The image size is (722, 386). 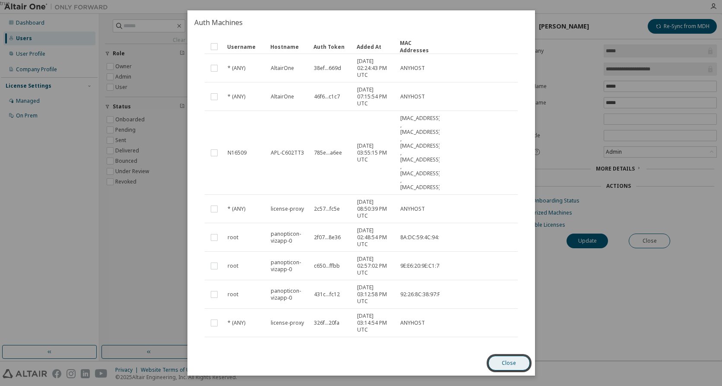 What do you see at coordinates (421, 294) in the screenshot?
I see `span: 92:26:8C:38:97:F2` at bounding box center [421, 294].